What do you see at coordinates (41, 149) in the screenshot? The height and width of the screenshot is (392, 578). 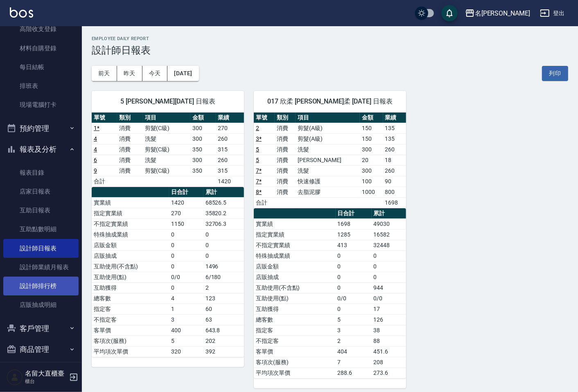 I see `button: 報表及分析` at bounding box center [41, 149].